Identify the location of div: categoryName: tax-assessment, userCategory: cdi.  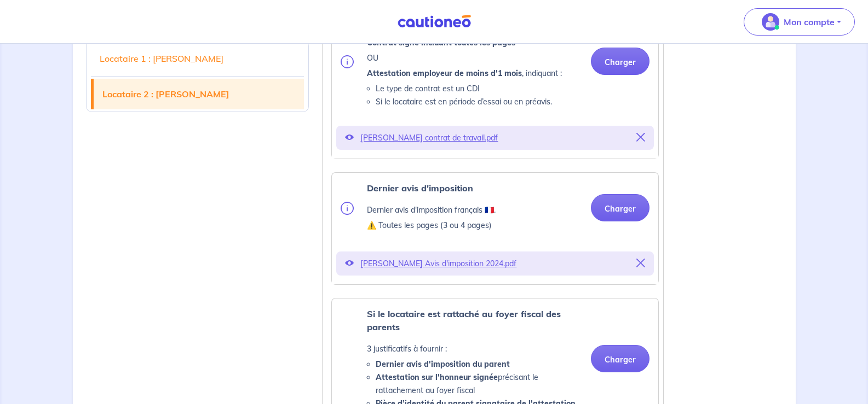
(495, 229).